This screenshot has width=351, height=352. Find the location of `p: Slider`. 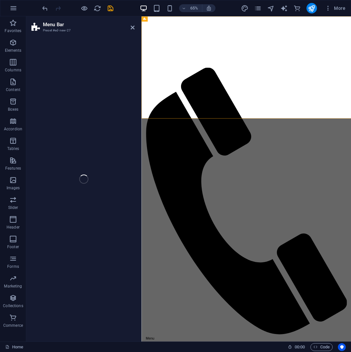

p: Slider is located at coordinates (13, 208).